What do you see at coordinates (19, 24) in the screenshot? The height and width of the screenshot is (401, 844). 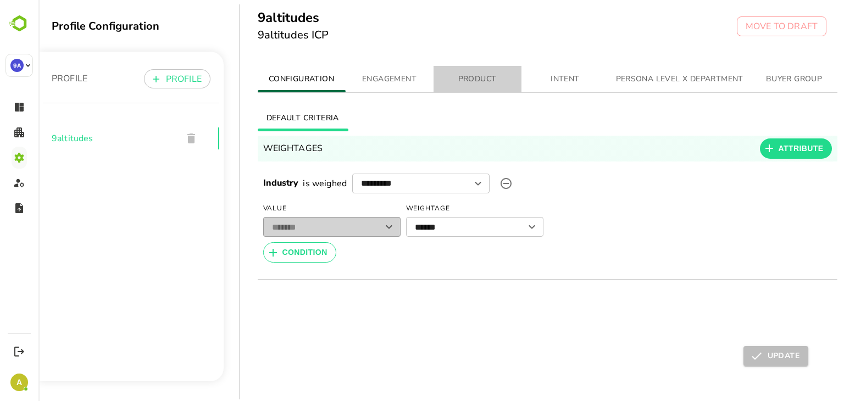 I see `img: BambooboxLogoMark.f1c84d78b4c51b1a7b5f700c9845e183.svg` at bounding box center [19, 24].